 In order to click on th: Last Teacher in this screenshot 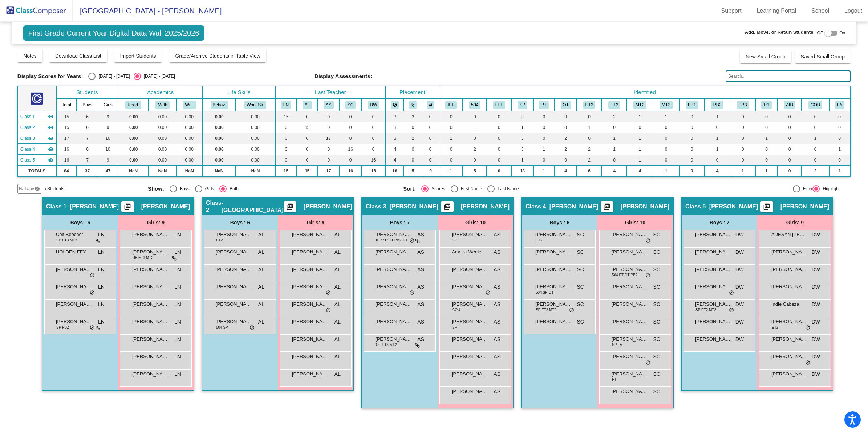, I will do `click(330, 93)`.